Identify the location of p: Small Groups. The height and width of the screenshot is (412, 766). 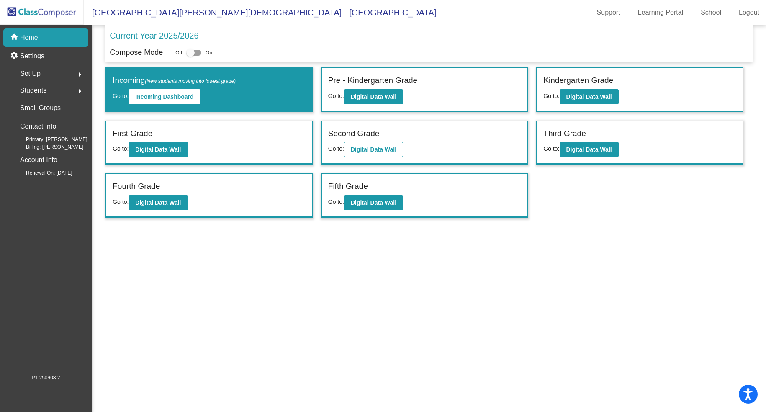
(40, 108).